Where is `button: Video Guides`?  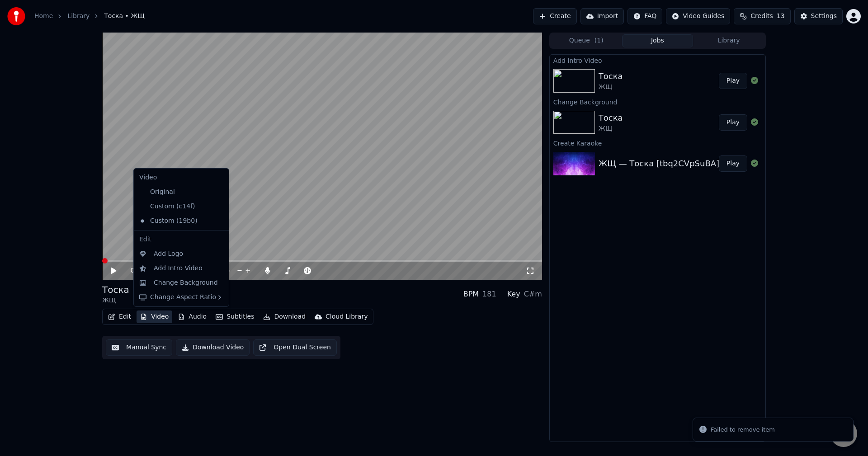
button: Video Guides is located at coordinates (698, 16).